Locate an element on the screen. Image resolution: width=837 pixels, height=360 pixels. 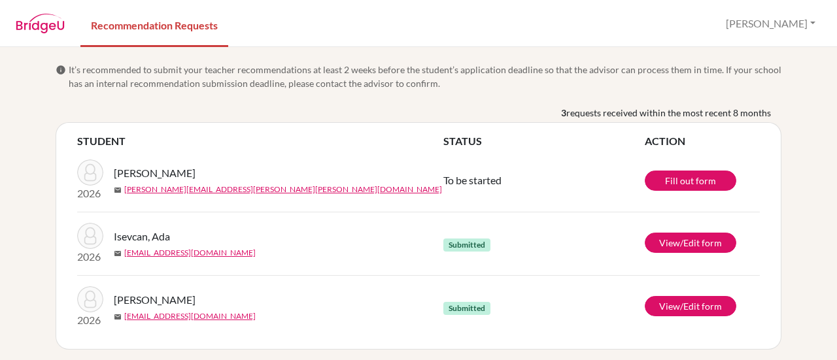
span: It’s recommended to submit your teacher recommendations at least 2 weeks before the student’s app... is located at coordinates (425, 77).